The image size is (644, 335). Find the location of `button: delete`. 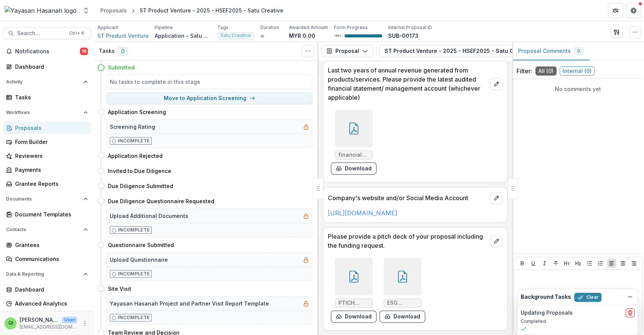

button: delete is located at coordinates (630, 312).